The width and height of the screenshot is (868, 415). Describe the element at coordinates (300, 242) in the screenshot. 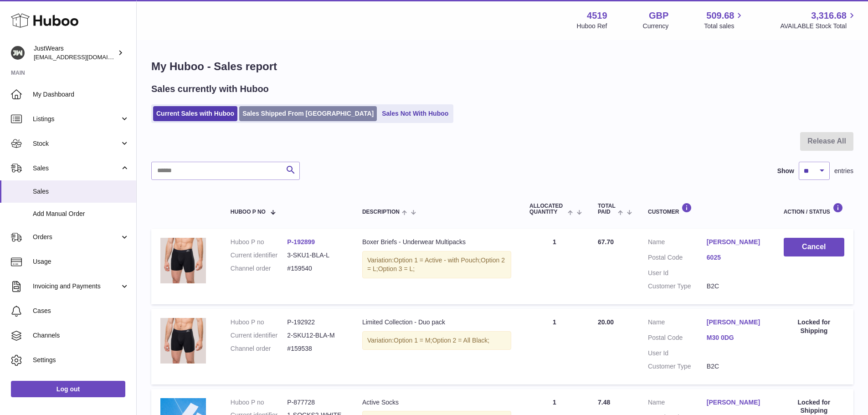

I see `a: P-192899` at that location.